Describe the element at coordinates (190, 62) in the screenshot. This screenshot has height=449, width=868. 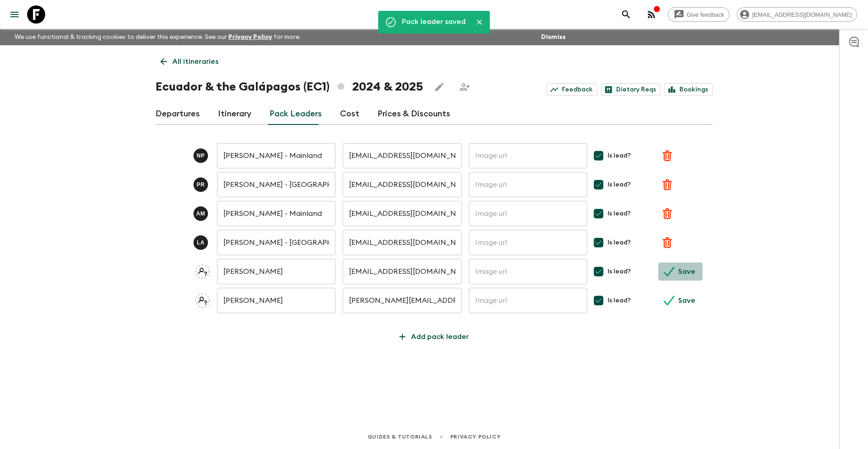
I see `a: All itineraries` at that location.